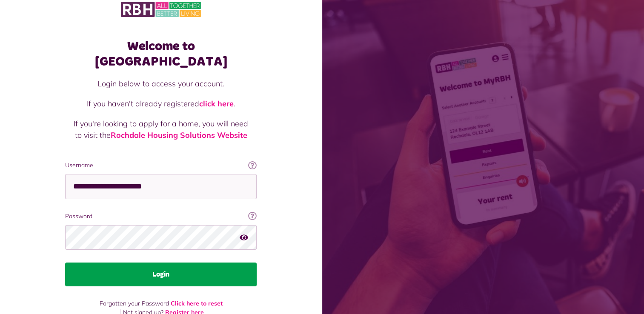 The width and height of the screenshot is (644, 314). What do you see at coordinates (161, 103) in the screenshot?
I see `p: If you haven't already registered .` at bounding box center [161, 103].